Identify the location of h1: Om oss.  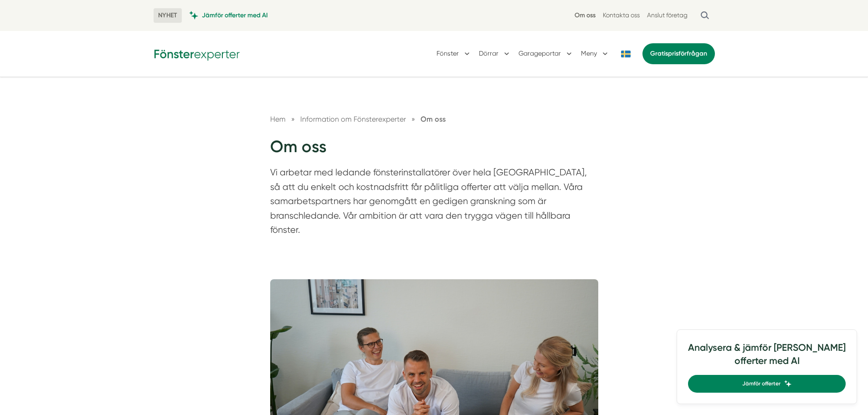
(434, 150).